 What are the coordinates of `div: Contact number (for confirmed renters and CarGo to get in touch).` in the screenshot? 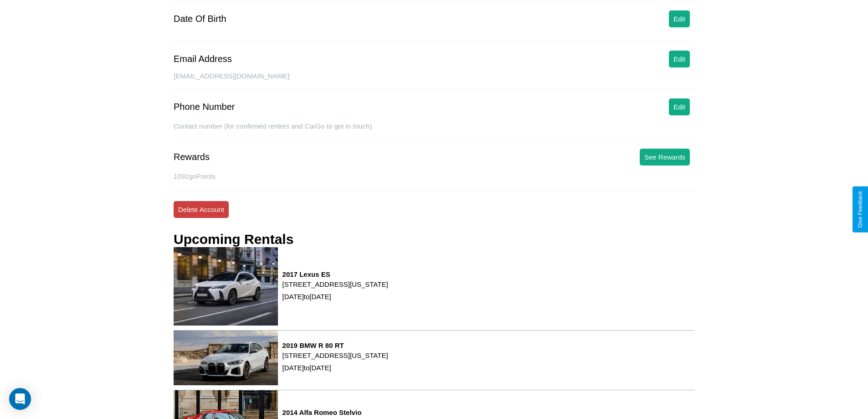 It's located at (434, 131).